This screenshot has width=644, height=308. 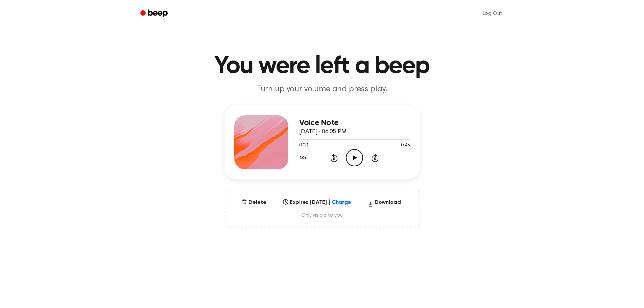 I want to click on button: 1.0x, so click(x=304, y=158).